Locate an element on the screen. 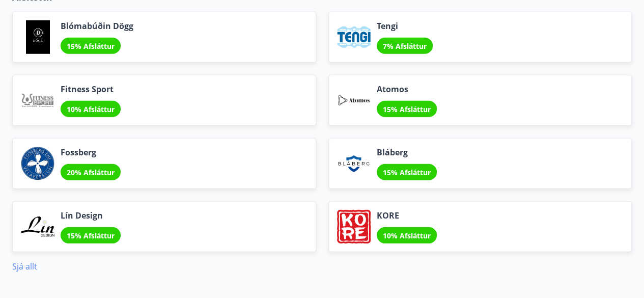 The height and width of the screenshot is (298, 644). span: 20% Afsláttur is located at coordinates (91, 172).